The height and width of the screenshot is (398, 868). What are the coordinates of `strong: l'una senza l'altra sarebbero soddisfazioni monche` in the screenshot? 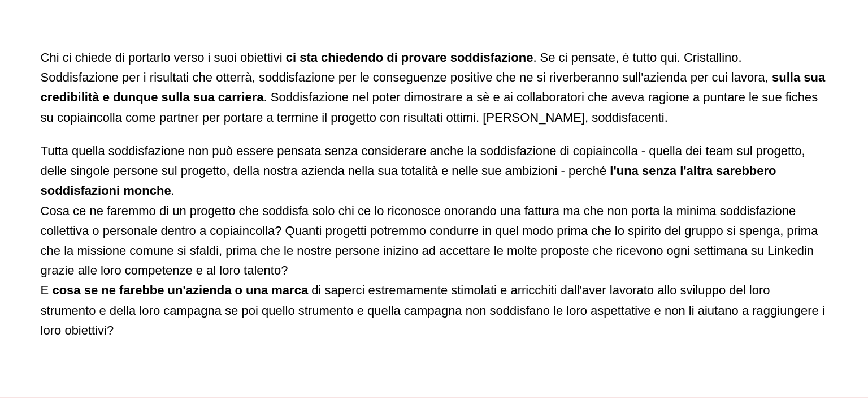 It's located at (409, 180).